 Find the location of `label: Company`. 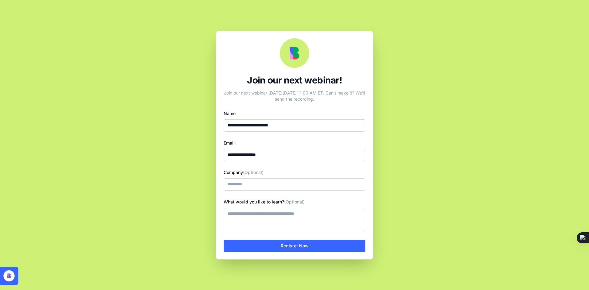

label: Company is located at coordinates (243, 172).